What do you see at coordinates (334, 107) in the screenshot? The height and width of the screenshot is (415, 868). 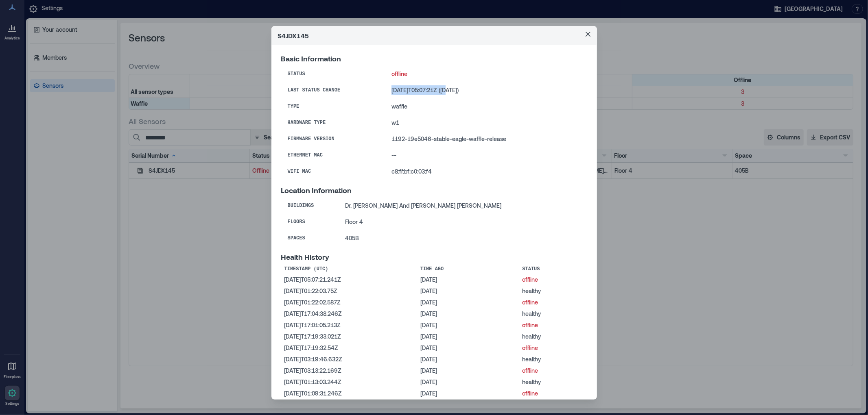 I see `th: Type` at bounding box center [334, 107].